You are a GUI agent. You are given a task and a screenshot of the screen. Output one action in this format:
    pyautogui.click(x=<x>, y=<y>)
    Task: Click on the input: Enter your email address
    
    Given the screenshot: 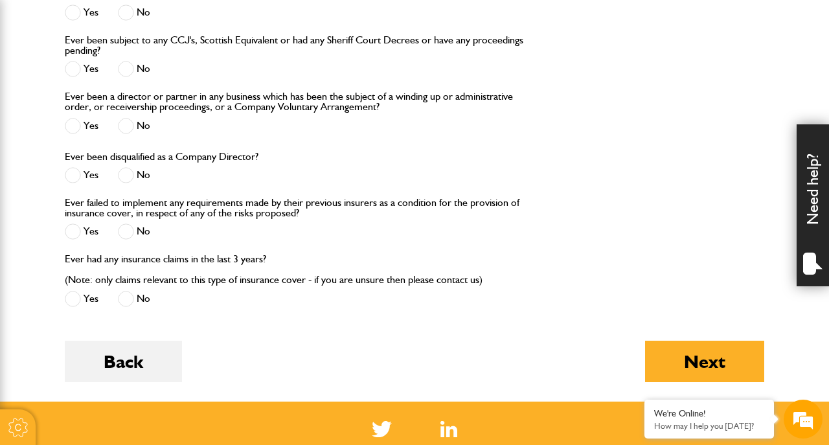 What is the action you would take?
    pyautogui.click(x=126, y=172)
    